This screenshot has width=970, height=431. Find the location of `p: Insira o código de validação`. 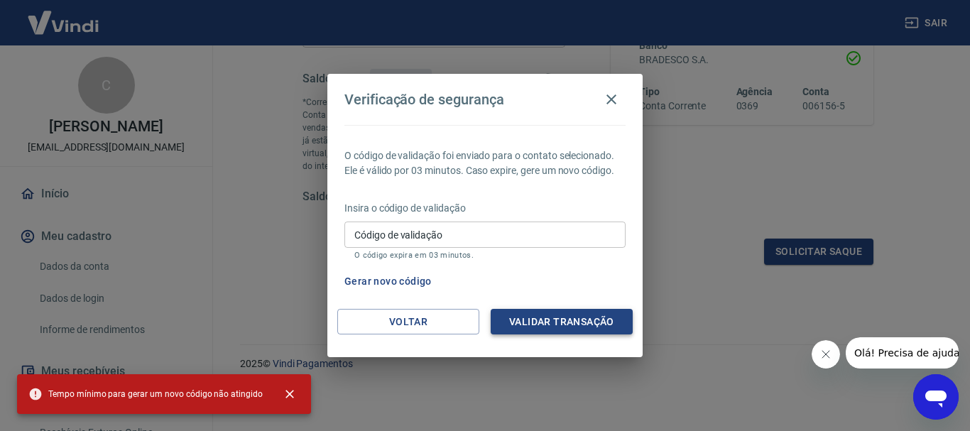

p: Insira o código de validação is located at coordinates (485, 208).